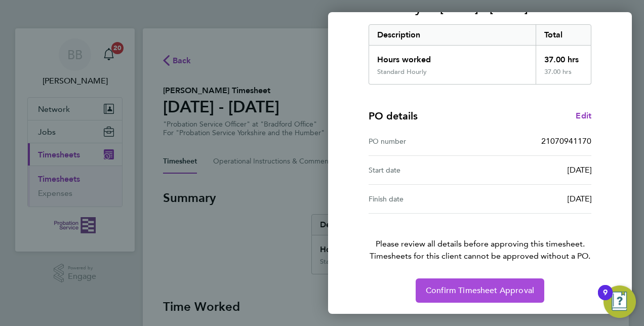  Describe the element at coordinates (480, 256) in the screenshot. I see `span: Timesheets for this client cannot be approved without a PO.` at that location.